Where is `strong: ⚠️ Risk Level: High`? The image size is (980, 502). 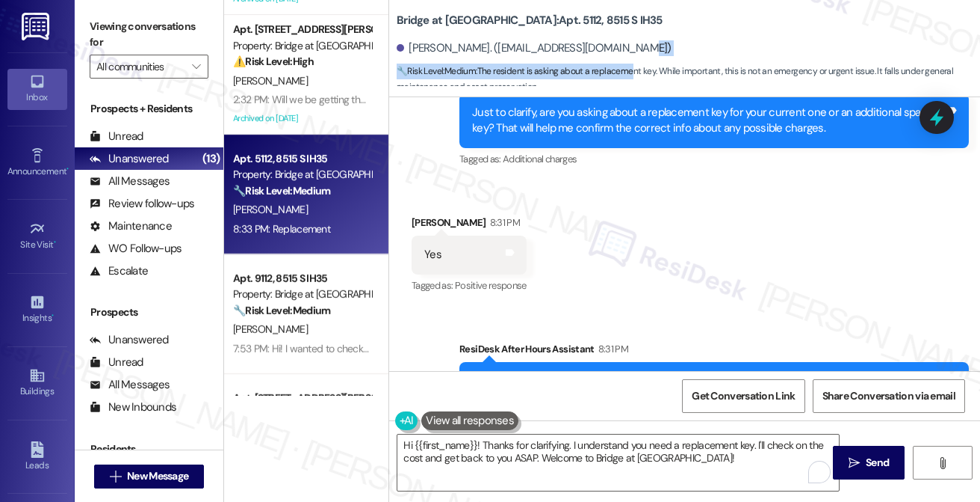 strong: ⚠️ Risk Level: High is located at coordinates (273, 62).